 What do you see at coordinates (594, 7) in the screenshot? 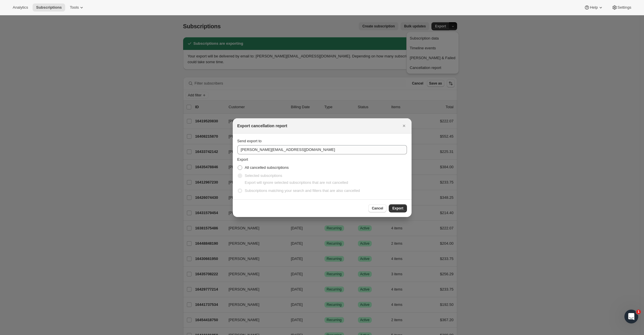
I see `button: Help` at bounding box center [594, 7].